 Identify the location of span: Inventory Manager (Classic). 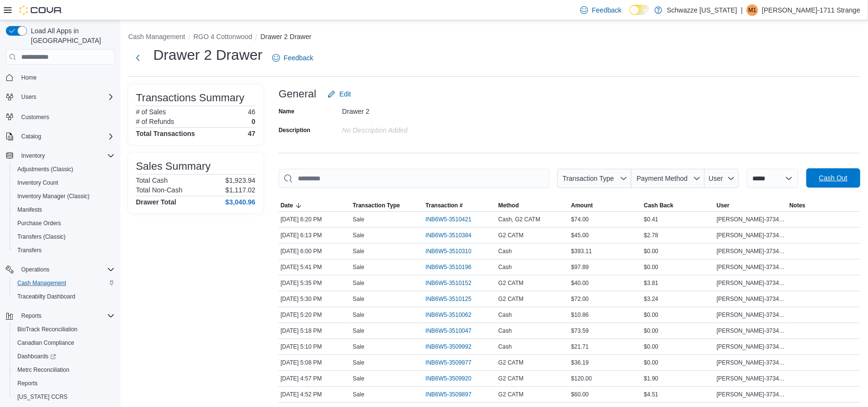
(64, 196).